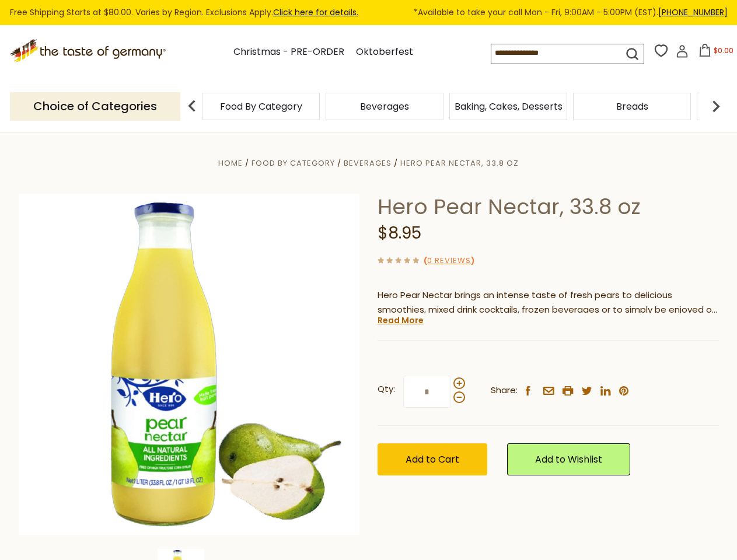 The height and width of the screenshot is (560, 737). I want to click on img: Hero Pear Nectar, 33.8 oz, so click(189, 364).